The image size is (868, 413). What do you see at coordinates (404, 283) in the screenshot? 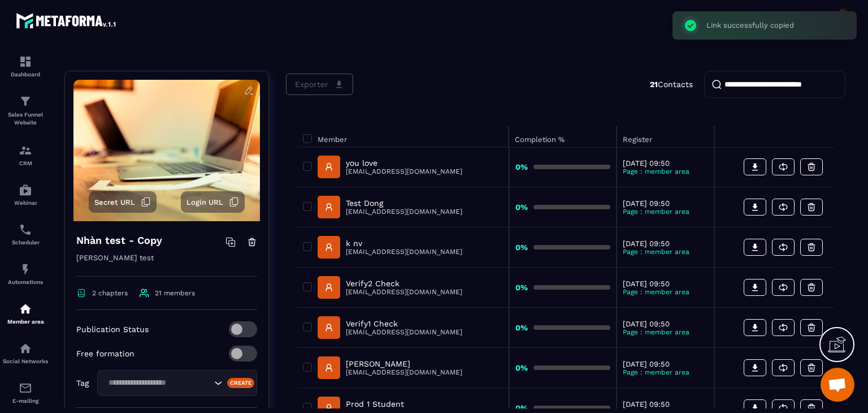
I see `p: Verify2 Check` at bounding box center [404, 283].